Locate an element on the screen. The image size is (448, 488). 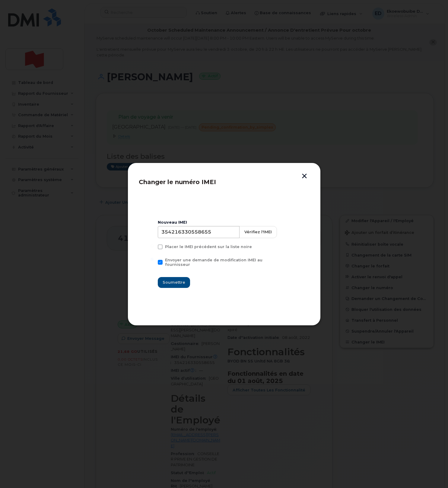
span: Soumettre is located at coordinates (174, 282).